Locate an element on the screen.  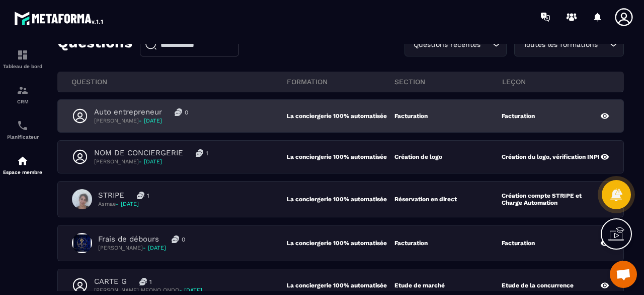
p: Réservation en direct is located at coordinates (426, 199).